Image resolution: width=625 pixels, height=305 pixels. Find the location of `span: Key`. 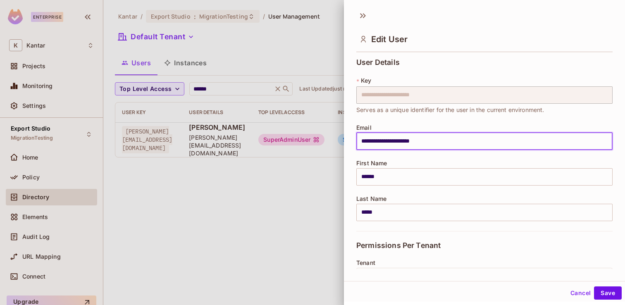

span: Key is located at coordinates (366, 81).